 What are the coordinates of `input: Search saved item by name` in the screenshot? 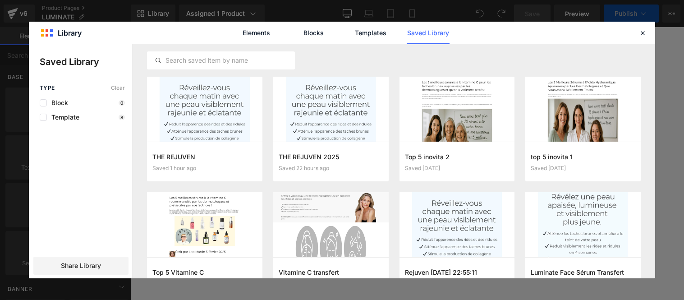 It's located at (221, 60).